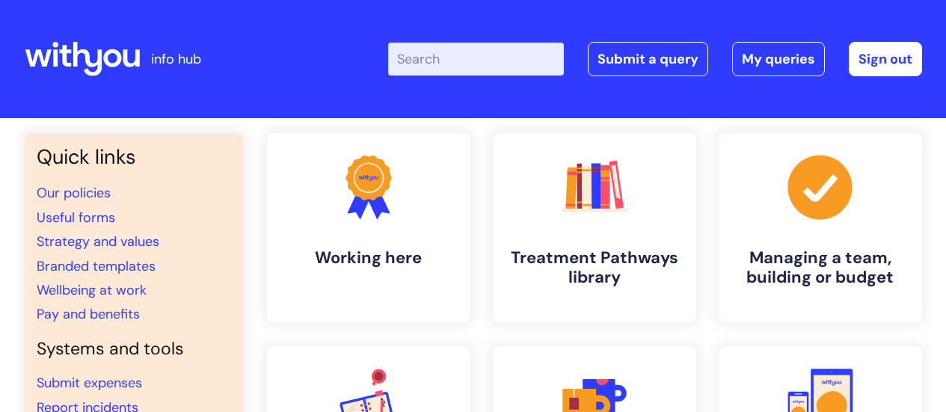  I want to click on input: Search, so click(475, 59).